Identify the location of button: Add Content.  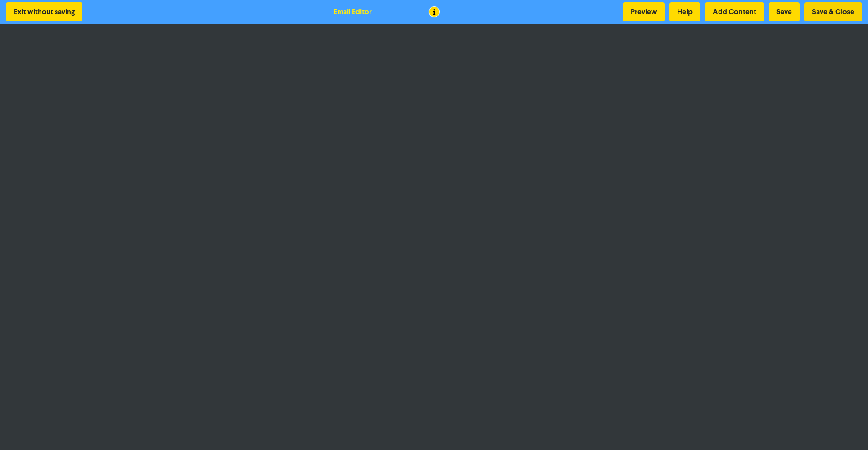
(735, 12).